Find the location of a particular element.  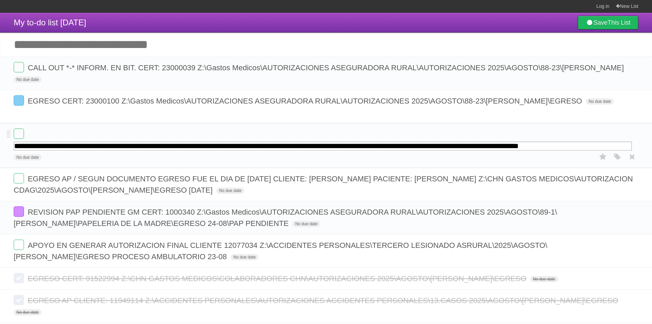

span: APOYO EN GENERAR AUTORIZACION FINAL CLIENTE 12077034 Z:\ACCIDENTES PERSONALES\TERCERO LESIONADO A... is located at coordinates (280, 251).